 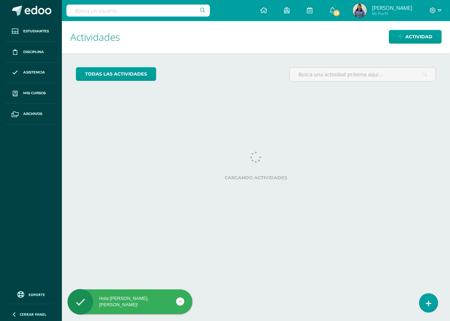 I want to click on img: 4b1858fdf64a1103fe27823d151ada62.png, so click(x=360, y=11).